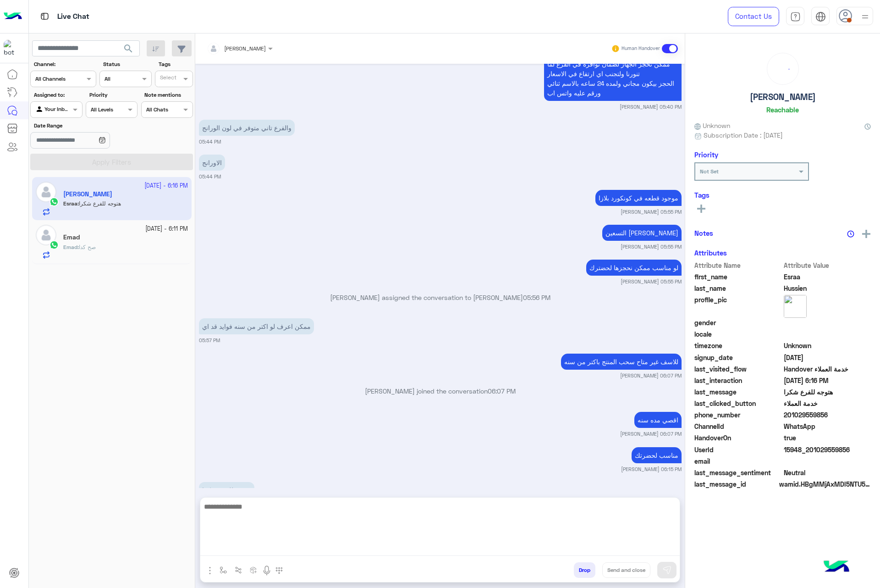 This screenshot has width=880, height=588. What do you see at coordinates (227, 490) in the screenshot?
I see `p: 3/10/2025, 6:16 PM` at bounding box center [227, 490].